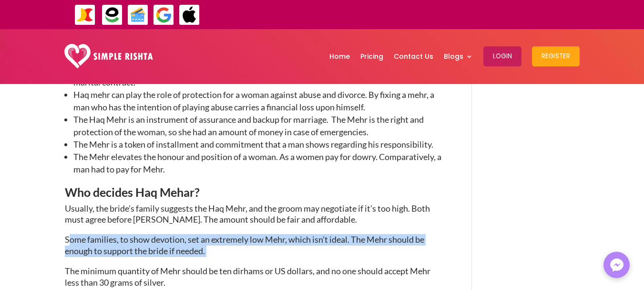  Describe the element at coordinates (458, 56) in the screenshot. I see `a: Blogs` at that location.